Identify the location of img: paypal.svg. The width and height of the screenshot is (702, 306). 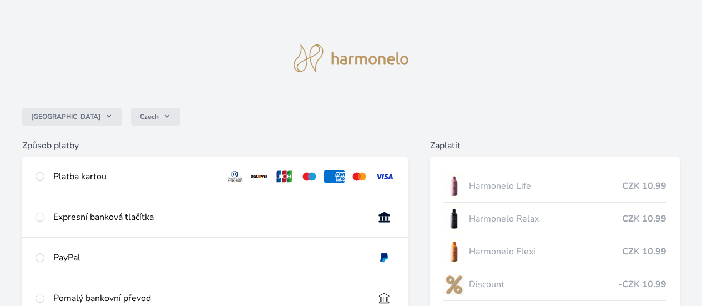
(384, 257).